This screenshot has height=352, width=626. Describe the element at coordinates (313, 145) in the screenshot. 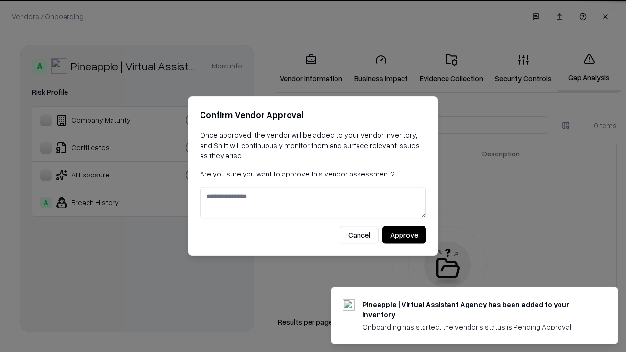

I see `p: Once approved, the vendor will be added to your Vendor Inventory, and Shift will continuously mon...` at that location.